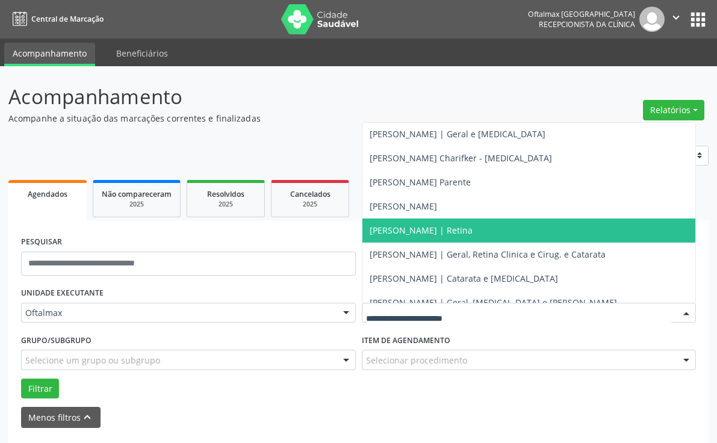  Describe the element at coordinates (253, 118) in the screenshot. I see `p: Acompanhe a situação das marcações correntes e finalizadas` at that location.